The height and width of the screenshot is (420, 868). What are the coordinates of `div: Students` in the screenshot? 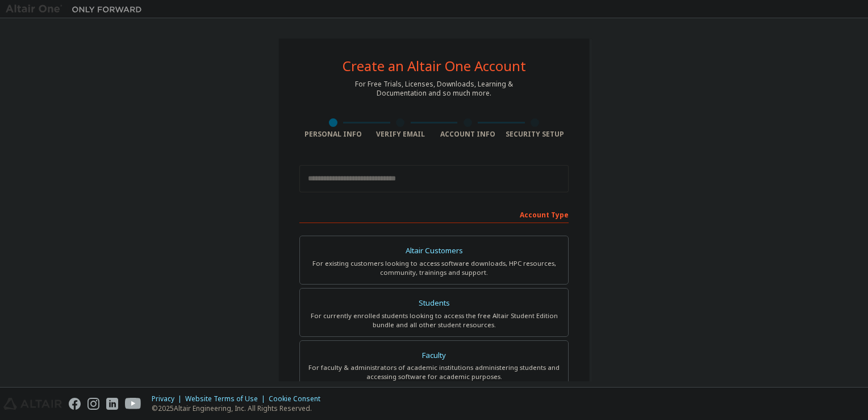 It's located at (434, 303).